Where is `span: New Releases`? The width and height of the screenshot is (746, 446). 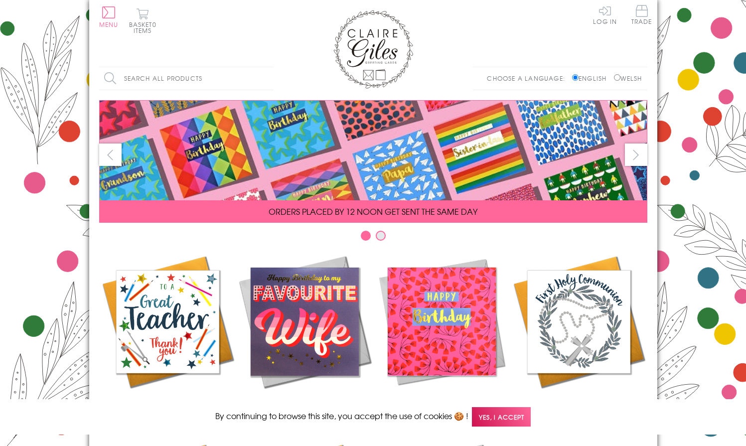
span: New Releases is located at coordinates (304, 404).